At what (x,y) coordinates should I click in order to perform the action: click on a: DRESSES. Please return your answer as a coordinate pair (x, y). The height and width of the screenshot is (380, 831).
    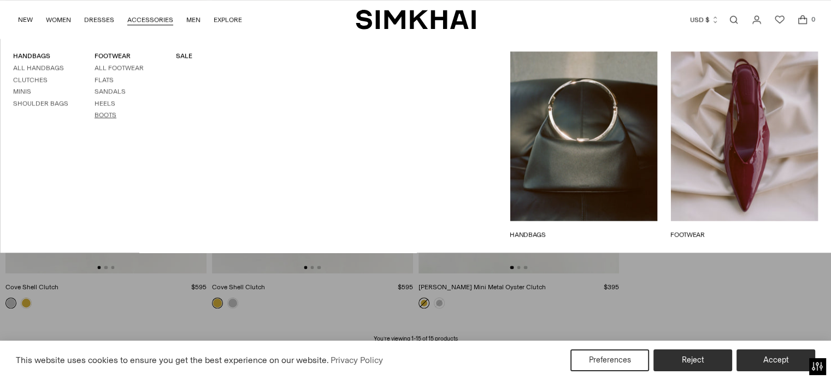
    Looking at the image, I should click on (99, 20).